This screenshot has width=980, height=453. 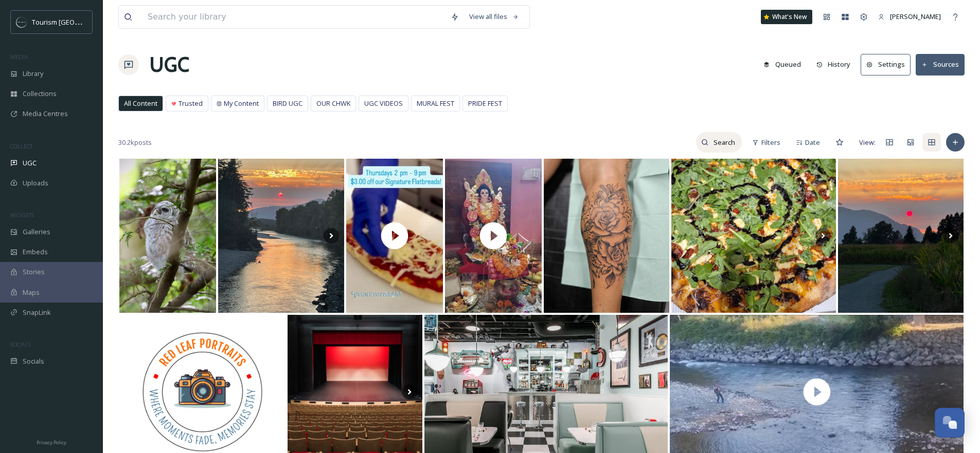 What do you see at coordinates (135, 143) in the screenshot?
I see `span: 30.2k posts` at bounding box center [135, 143].